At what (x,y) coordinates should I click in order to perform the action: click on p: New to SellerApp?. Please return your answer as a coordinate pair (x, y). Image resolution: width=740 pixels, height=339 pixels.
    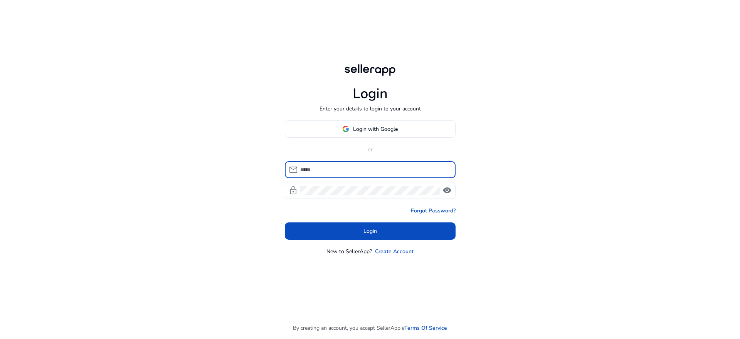
    Looking at the image, I should click on (349, 252).